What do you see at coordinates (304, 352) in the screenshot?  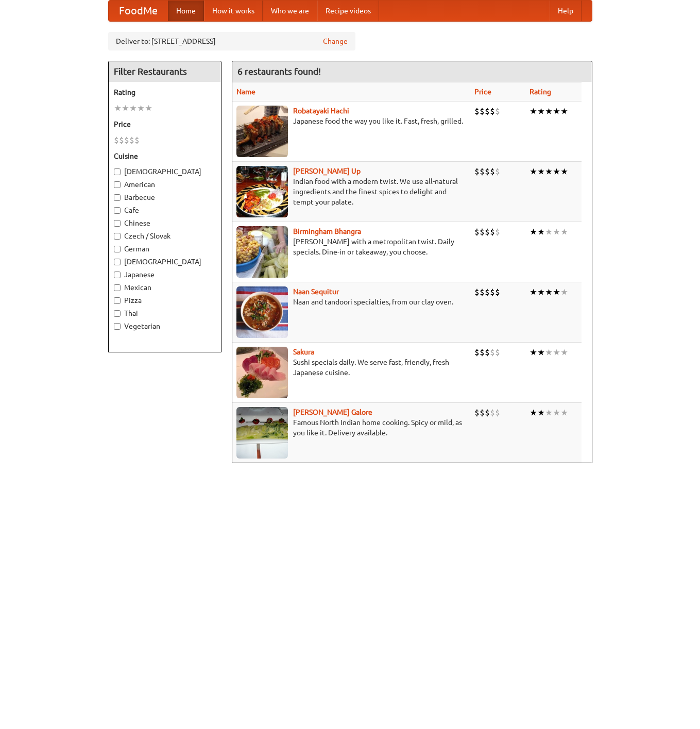 I see `b: Sakura` at bounding box center [304, 352].